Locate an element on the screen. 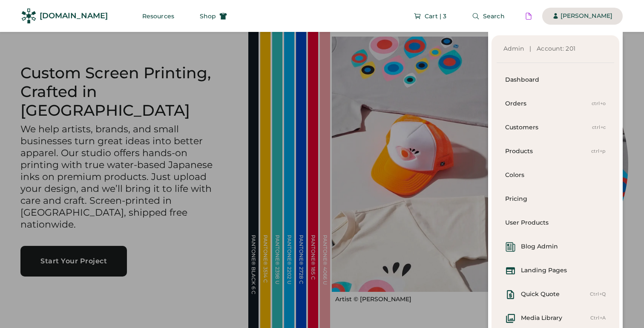 This screenshot has height=328, width=644. div: Products is located at coordinates (548, 151).